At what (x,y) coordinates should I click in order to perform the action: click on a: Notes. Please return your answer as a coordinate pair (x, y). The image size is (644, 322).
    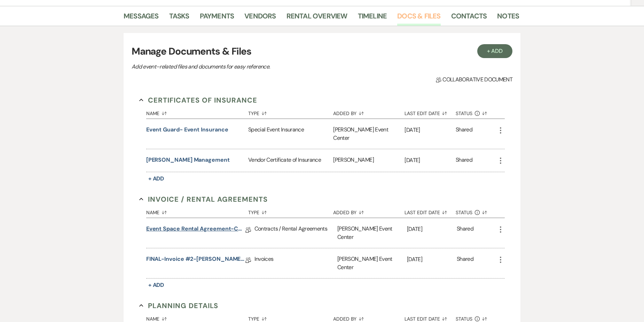
    Looking at the image, I should click on (508, 18).